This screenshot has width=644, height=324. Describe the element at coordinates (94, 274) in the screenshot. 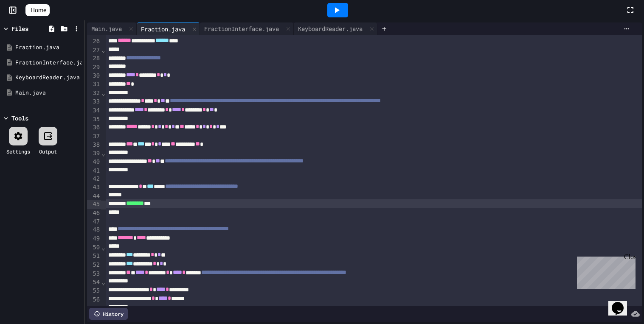

I see `div: 53` at that location.